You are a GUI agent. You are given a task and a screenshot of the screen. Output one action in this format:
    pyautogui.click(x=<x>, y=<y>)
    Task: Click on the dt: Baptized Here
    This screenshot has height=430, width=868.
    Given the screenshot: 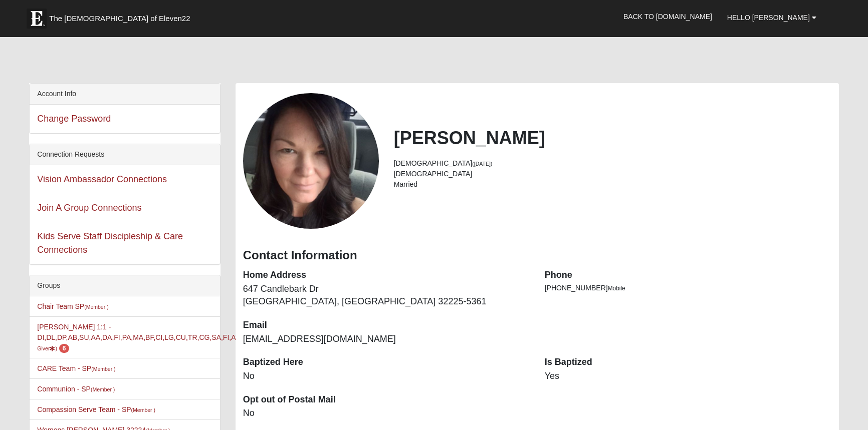 What is the action you would take?
    pyautogui.click(x=387, y=363)
    